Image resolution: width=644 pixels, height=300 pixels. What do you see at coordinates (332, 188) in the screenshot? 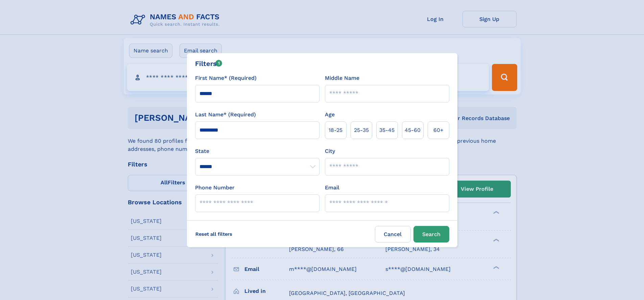
I see `label: Email` at bounding box center [332, 188].